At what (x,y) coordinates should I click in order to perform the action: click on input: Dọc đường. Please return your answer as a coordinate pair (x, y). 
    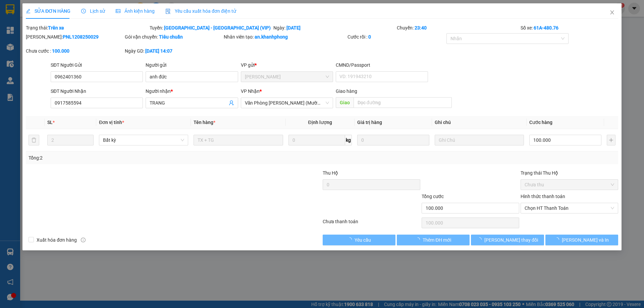
    Looking at the image, I should click on (402, 103).